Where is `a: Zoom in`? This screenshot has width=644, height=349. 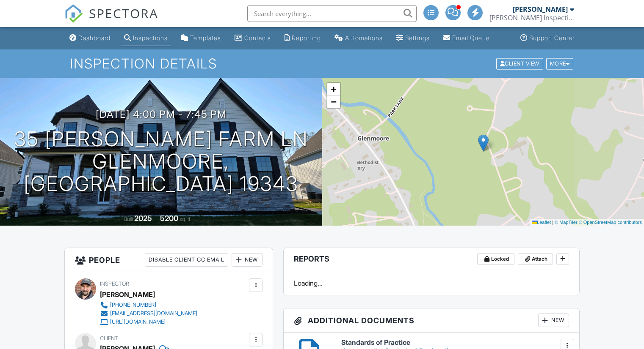
a: Zoom in is located at coordinates (334, 89).